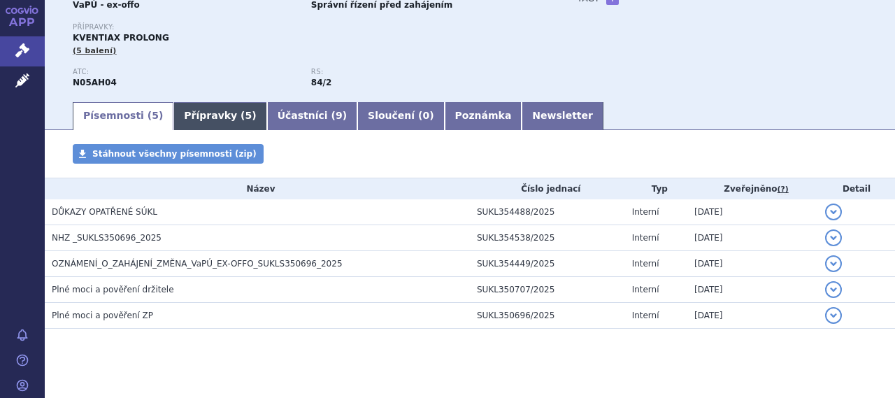 The width and height of the screenshot is (895, 398). Describe the element at coordinates (185, 72) in the screenshot. I see `p: ATC:` at that location.